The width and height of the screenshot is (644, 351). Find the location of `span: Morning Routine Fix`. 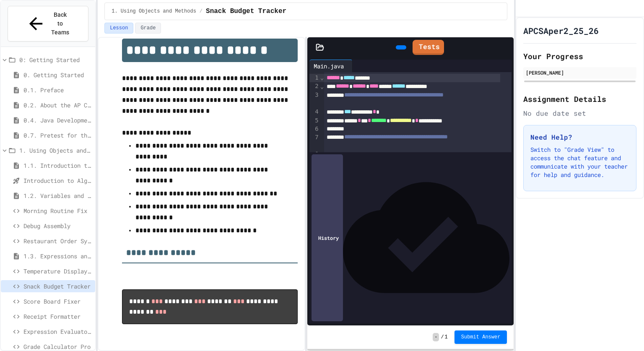

span: Morning Routine Fix is located at coordinates (57, 211).